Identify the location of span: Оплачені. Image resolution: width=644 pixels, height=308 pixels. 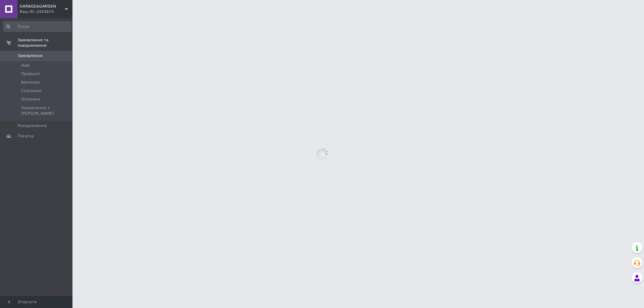
(31, 99).